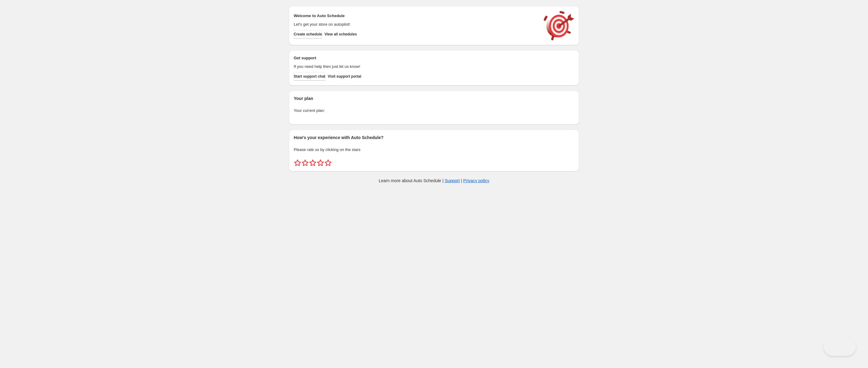  I want to click on h2: Get support, so click(416, 58).